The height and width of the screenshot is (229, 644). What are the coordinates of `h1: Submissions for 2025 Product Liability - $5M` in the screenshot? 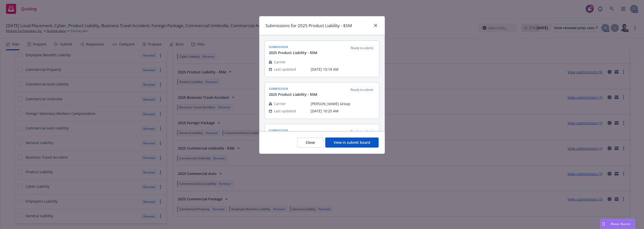 It's located at (309, 26).